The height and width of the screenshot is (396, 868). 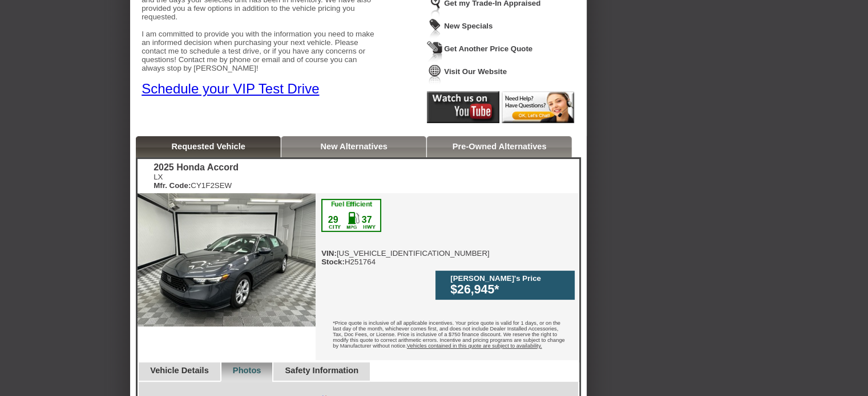 What do you see at coordinates (510, 290) in the screenshot?
I see `div: $26,945*` at bounding box center [510, 290].